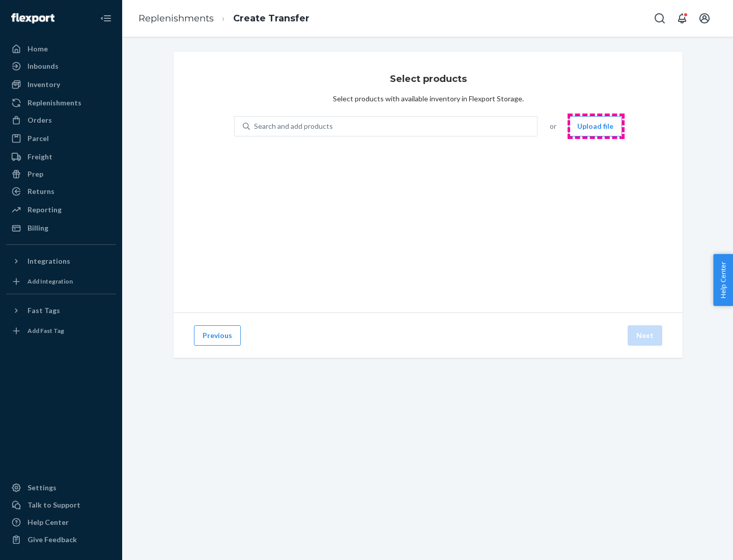  Describe the element at coordinates (50, 281) in the screenshot. I see `div: Add Integration` at that location.